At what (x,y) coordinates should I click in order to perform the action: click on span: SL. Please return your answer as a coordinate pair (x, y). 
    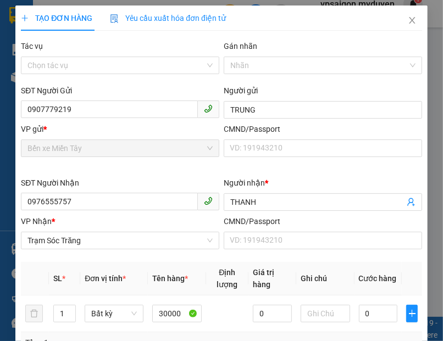
    Looking at the image, I should click on (58, 279).